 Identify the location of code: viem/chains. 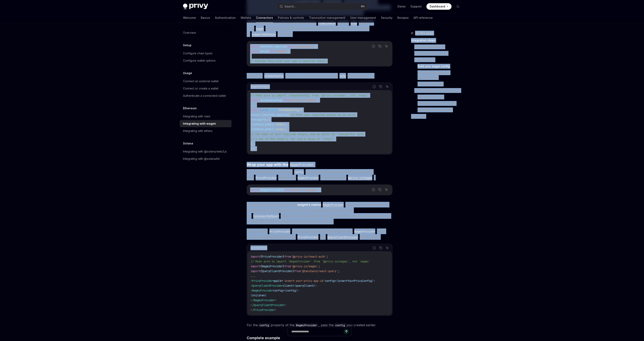
(327, 23).